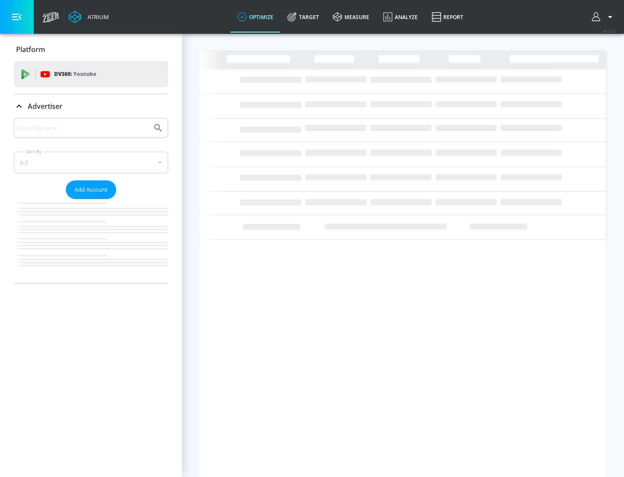  Describe the element at coordinates (91, 162) in the screenshot. I see `div: A-Z` at that location.